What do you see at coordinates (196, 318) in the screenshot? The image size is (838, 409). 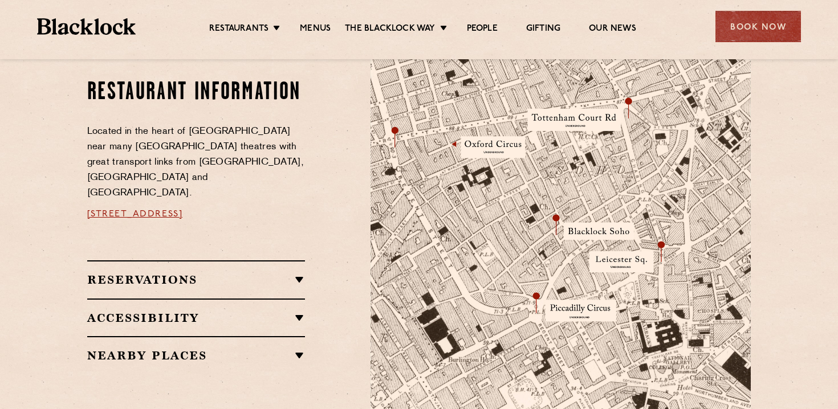 I see `h2: Accessibility` at bounding box center [196, 318].